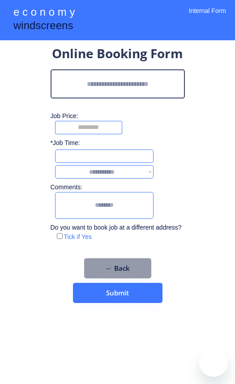 The width and height of the screenshot is (235, 384). I want to click on div: *Job Time:, so click(68, 143).